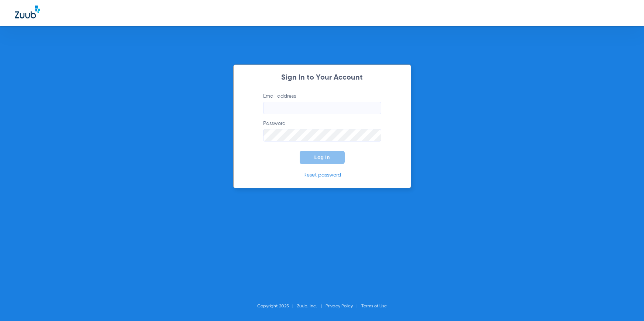 The image size is (644, 321). I want to click on label: Password, so click(323, 131).